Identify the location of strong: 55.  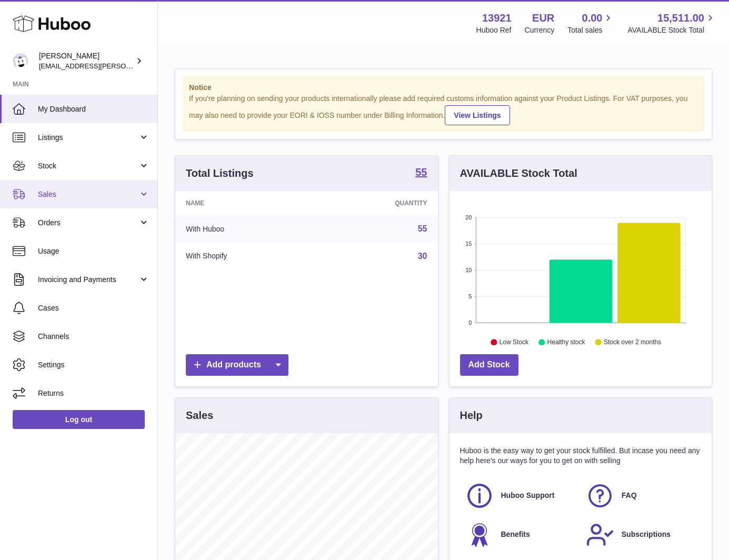
(421, 172).